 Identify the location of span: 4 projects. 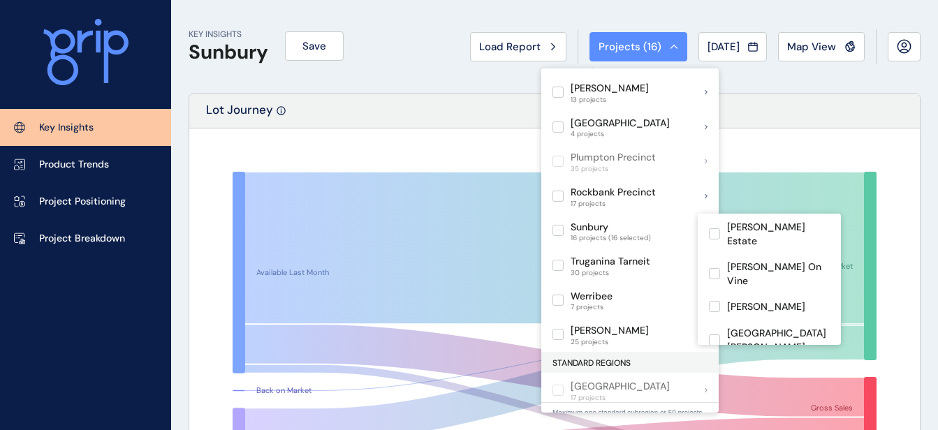
(620, 134).